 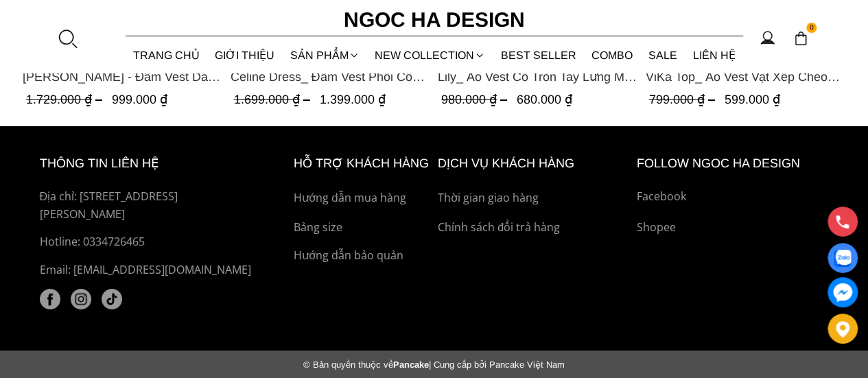 What do you see at coordinates (81, 299) in the screenshot?
I see `img: instagram` at bounding box center [81, 299].